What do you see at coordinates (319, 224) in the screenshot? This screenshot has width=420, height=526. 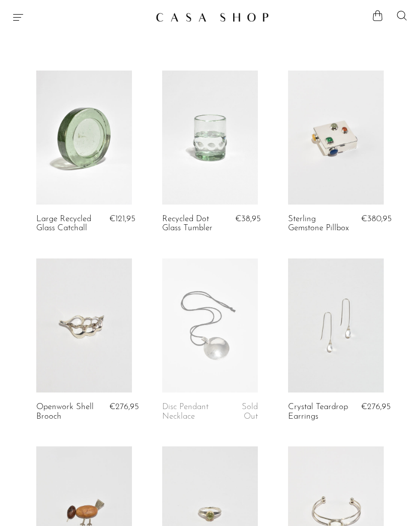 I see `a: Sterling Gemstone Pillbox` at bounding box center [319, 224].